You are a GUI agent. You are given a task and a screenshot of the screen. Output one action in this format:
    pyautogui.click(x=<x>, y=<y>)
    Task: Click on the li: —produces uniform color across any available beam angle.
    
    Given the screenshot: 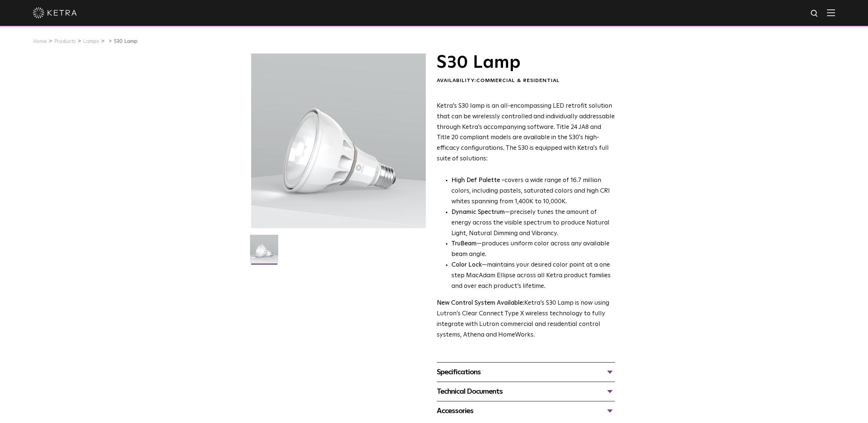 What is the action you would take?
    pyautogui.click(x=533, y=250)
    